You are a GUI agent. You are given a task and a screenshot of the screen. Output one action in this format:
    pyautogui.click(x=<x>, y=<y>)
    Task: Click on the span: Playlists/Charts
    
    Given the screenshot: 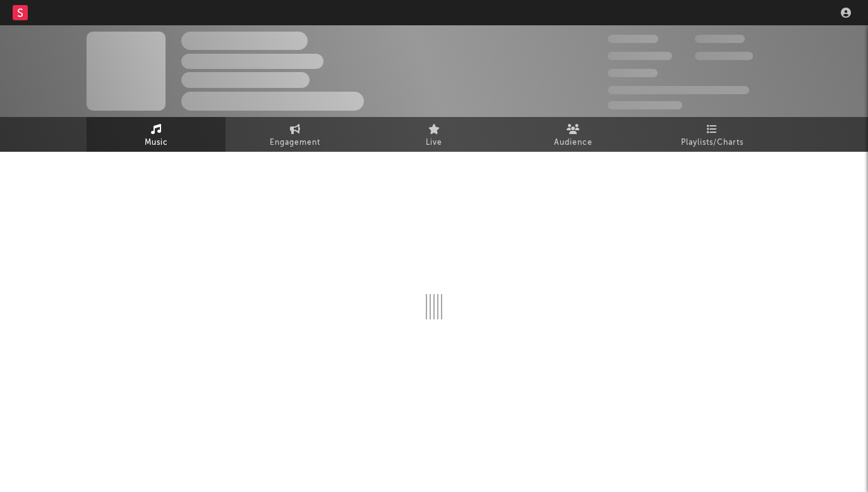 What is the action you would take?
    pyautogui.click(x=712, y=143)
    